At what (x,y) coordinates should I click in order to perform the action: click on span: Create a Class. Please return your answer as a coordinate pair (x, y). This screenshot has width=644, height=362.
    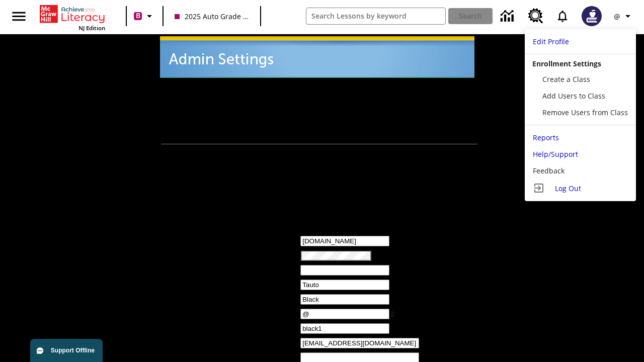
    Looking at the image, I should click on (566, 79).